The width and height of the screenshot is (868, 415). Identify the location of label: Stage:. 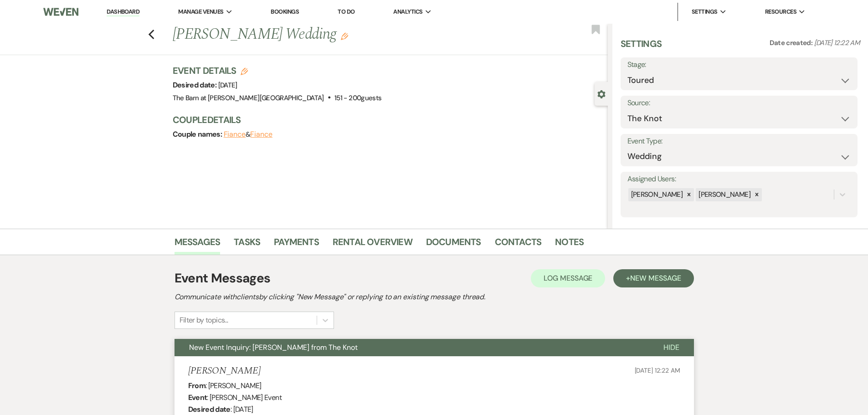
(739, 65).